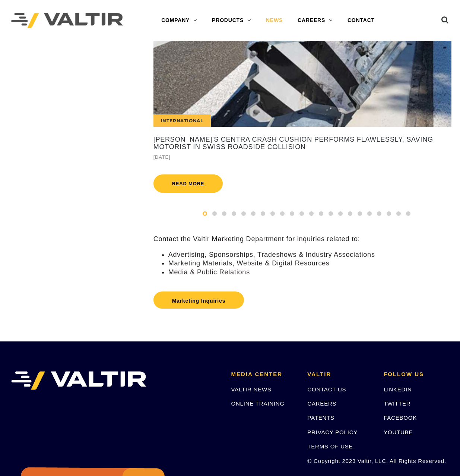  Describe the element at coordinates (340, 374) in the screenshot. I see `h2: VALTIR` at that location.